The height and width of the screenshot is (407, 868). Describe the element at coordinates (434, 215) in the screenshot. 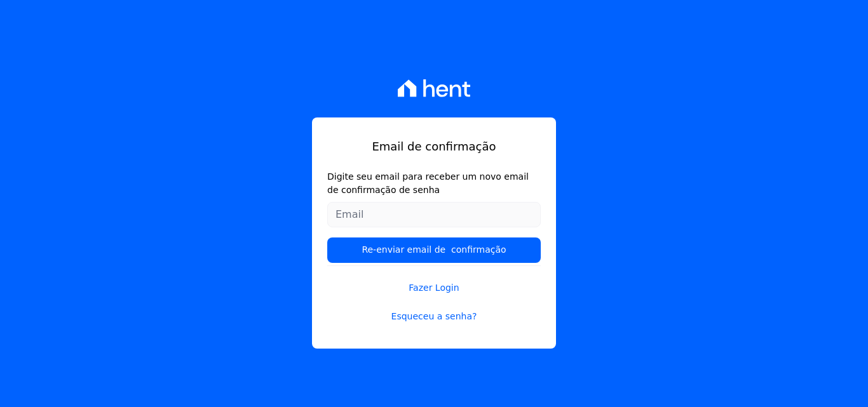

I see `input: Email` at that location.